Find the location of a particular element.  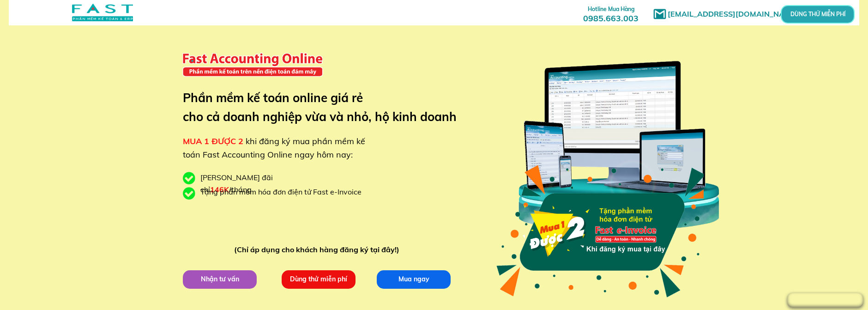

span: MUA 1 ĐƯỢC 2 is located at coordinates (213, 141).